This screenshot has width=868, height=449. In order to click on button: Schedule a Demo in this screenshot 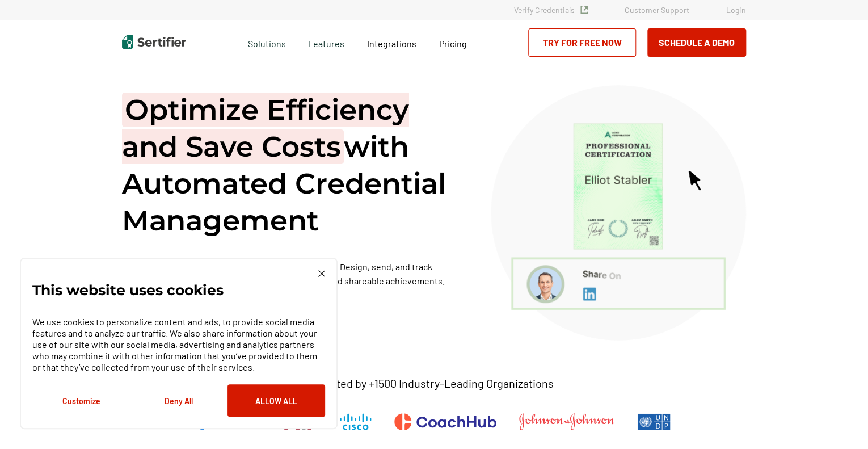, I will do `click(697, 42)`.